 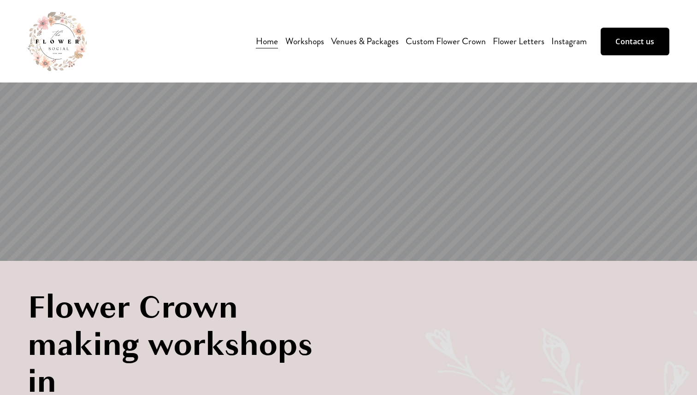 What do you see at coordinates (519, 41) in the screenshot?
I see `a: Flower Letters` at bounding box center [519, 41].